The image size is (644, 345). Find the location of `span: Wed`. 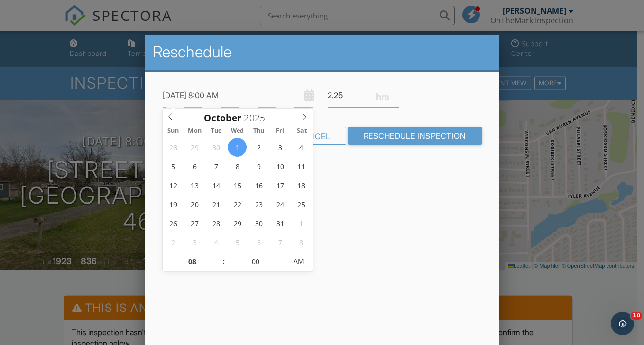

span: Wed is located at coordinates (238, 131).